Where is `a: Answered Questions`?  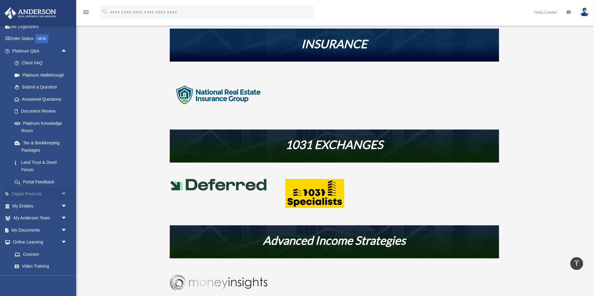
a: Answered Questions is located at coordinates (42, 99).